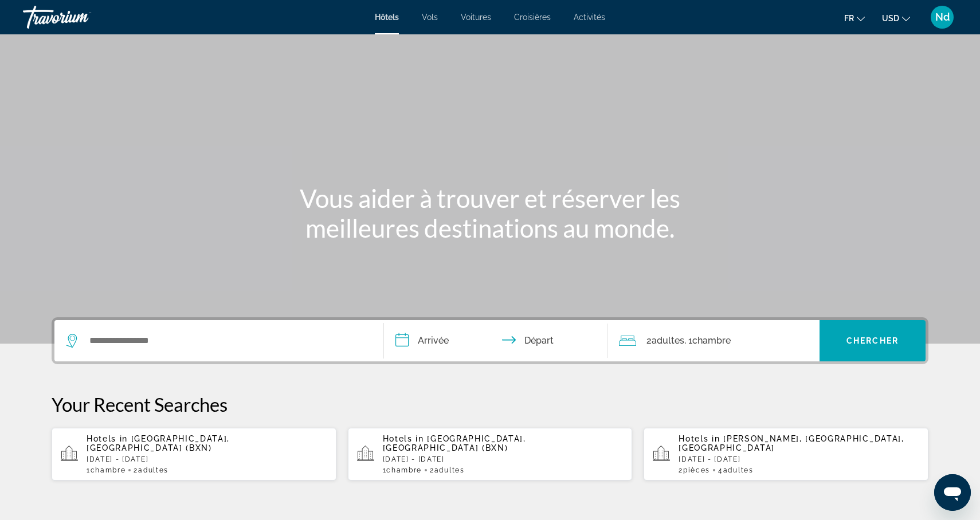 The height and width of the screenshot is (520, 980). What do you see at coordinates (735, 470) in the screenshot?
I see `span: 4` at bounding box center [735, 470].